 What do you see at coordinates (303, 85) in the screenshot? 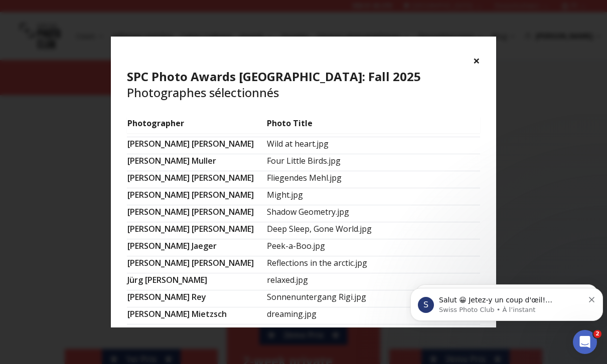
I see `h4: Photographes sélectionnés` at bounding box center [303, 85].